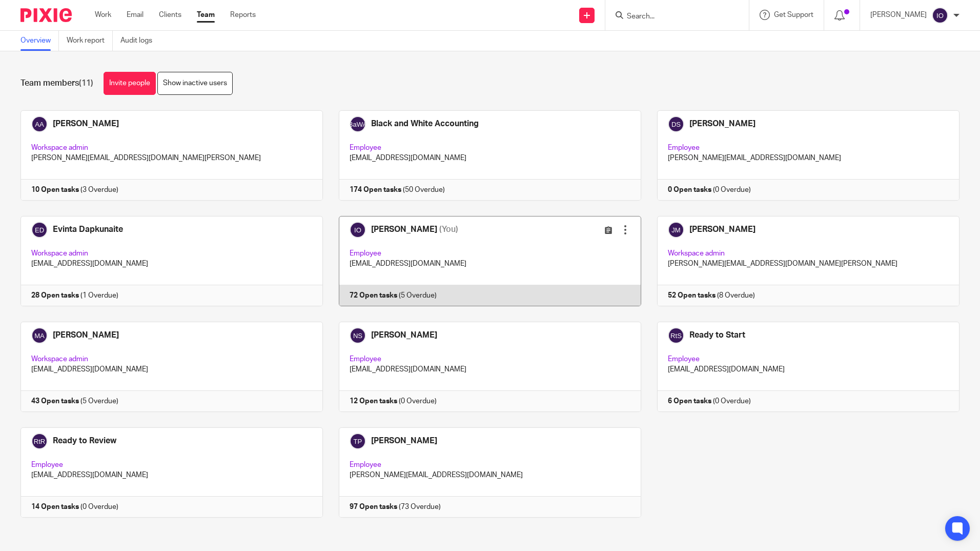 This screenshot has height=551, width=980. I want to click on h1: Team members, so click(57, 83).